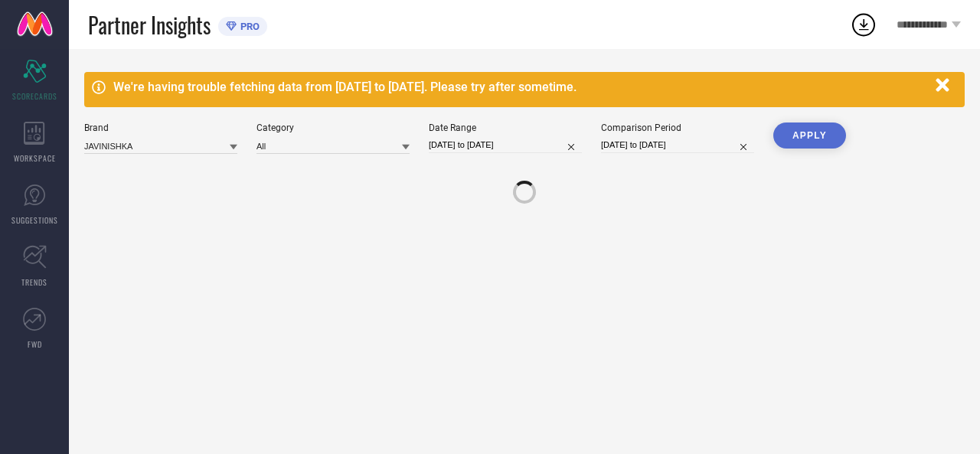 Image resolution: width=980 pixels, height=454 pixels. What do you see at coordinates (864, 24) in the screenshot?
I see `div: Open download list` at bounding box center [864, 24].